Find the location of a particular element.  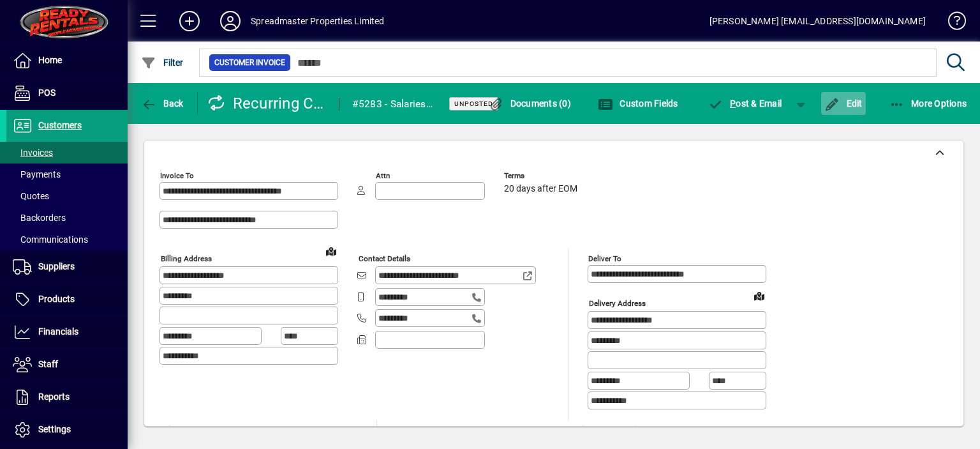

span: Customer Invoice is located at coordinates (249, 62).